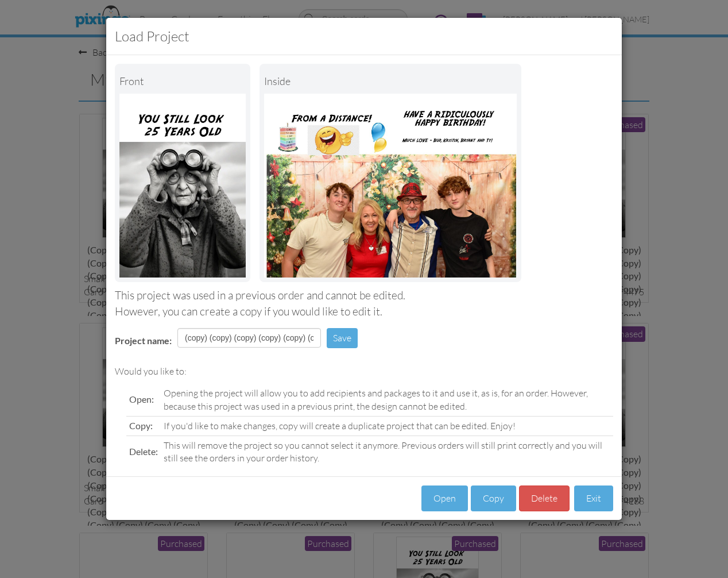 This screenshot has height=578, width=728. Describe the element at coordinates (364, 295) in the screenshot. I see `div: This project was used in a previous order and cannot be edited.` at that location.